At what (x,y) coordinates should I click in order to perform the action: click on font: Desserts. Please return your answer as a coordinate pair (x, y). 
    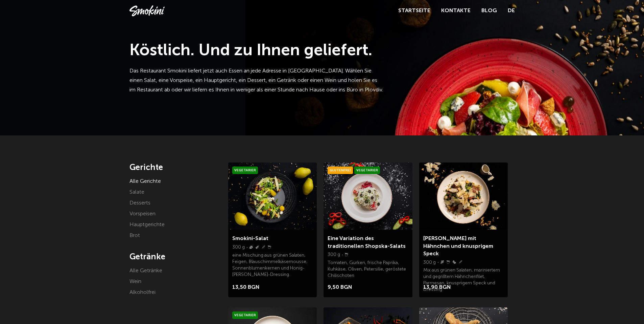
    Looking at the image, I should click on (140, 203).